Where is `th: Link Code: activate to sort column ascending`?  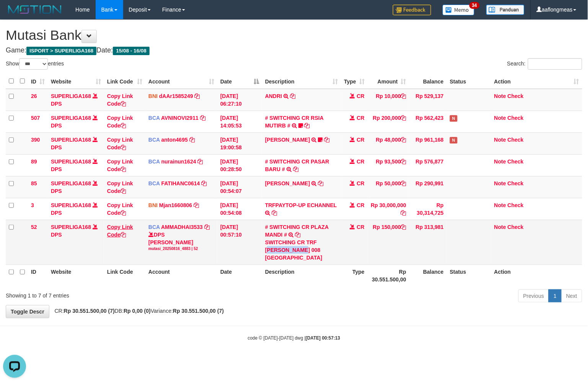
th: Link Code: activate to sort column ascending is located at coordinates (125, 82).